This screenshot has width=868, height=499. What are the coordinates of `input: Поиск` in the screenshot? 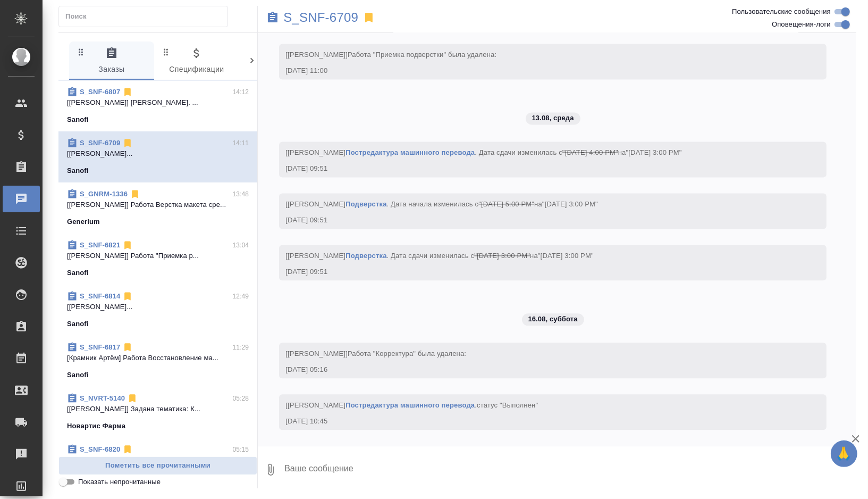 It's located at (146, 16).